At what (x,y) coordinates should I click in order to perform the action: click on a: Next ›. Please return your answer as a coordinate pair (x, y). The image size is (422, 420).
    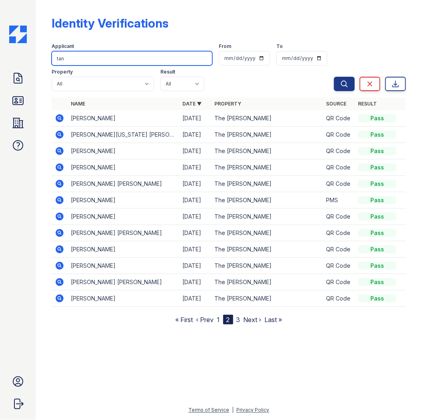
    Looking at the image, I should click on (252, 320).